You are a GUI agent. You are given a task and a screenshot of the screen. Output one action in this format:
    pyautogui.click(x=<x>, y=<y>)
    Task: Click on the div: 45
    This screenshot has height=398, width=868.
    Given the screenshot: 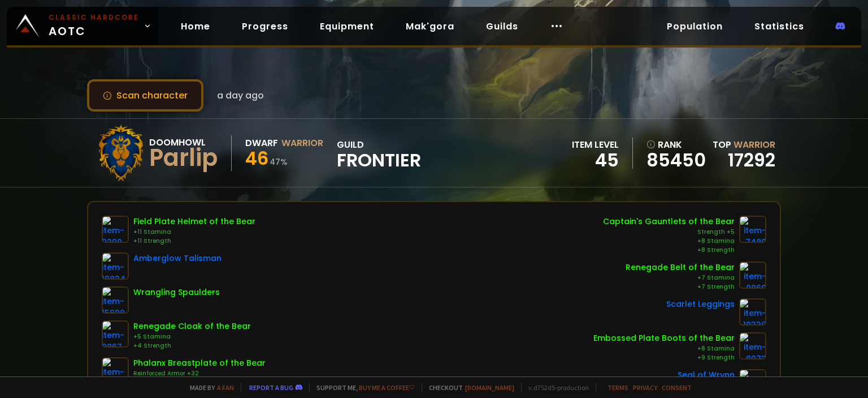 What is the action you would take?
    pyautogui.click(x=595, y=160)
    